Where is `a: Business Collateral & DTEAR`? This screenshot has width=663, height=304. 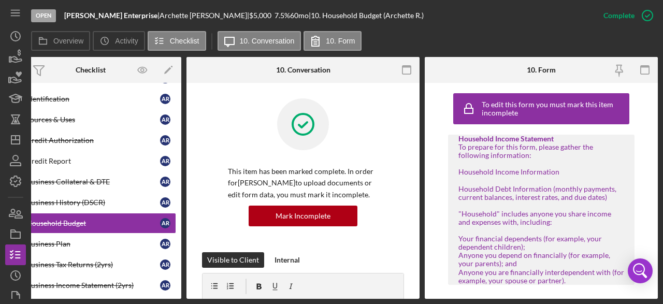
a: Business Collateral & DTEAR is located at coordinates (91, 182).